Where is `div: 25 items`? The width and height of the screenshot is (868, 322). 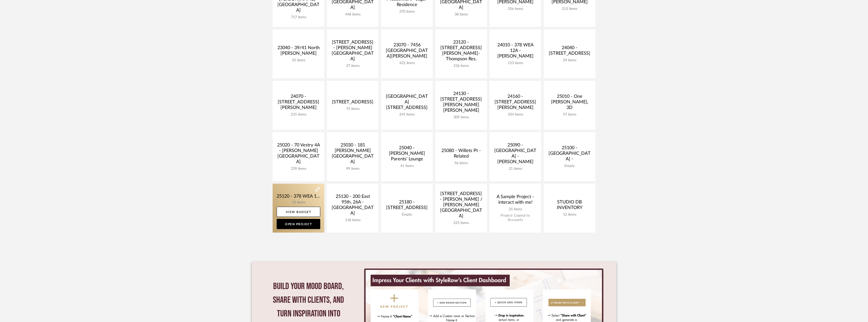
div: 25 items is located at coordinates (515, 209).